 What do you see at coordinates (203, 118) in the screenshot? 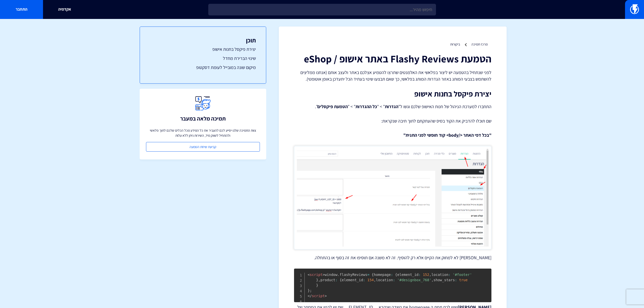
I see `h3: תמיכה מלאה במעבר` at bounding box center [203, 118].